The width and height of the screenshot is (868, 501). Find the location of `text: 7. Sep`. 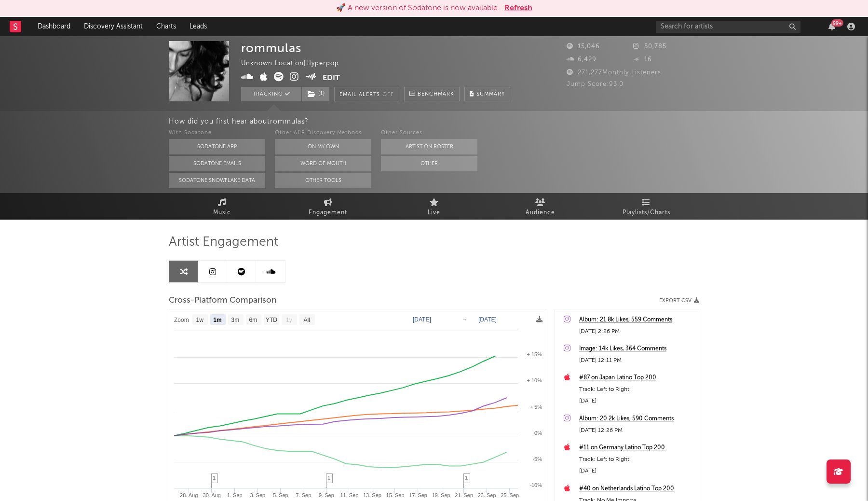

text: 7. Sep is located at coordinates (304, 495).